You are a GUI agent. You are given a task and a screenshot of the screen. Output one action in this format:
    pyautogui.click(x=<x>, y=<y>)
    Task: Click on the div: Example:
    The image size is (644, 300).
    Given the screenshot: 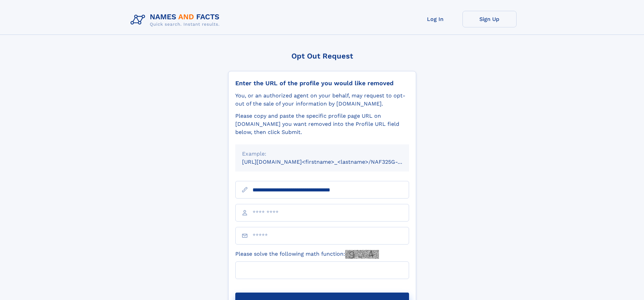 What is the action you would take?
    pyautogui.click(x=322, y=154)
    